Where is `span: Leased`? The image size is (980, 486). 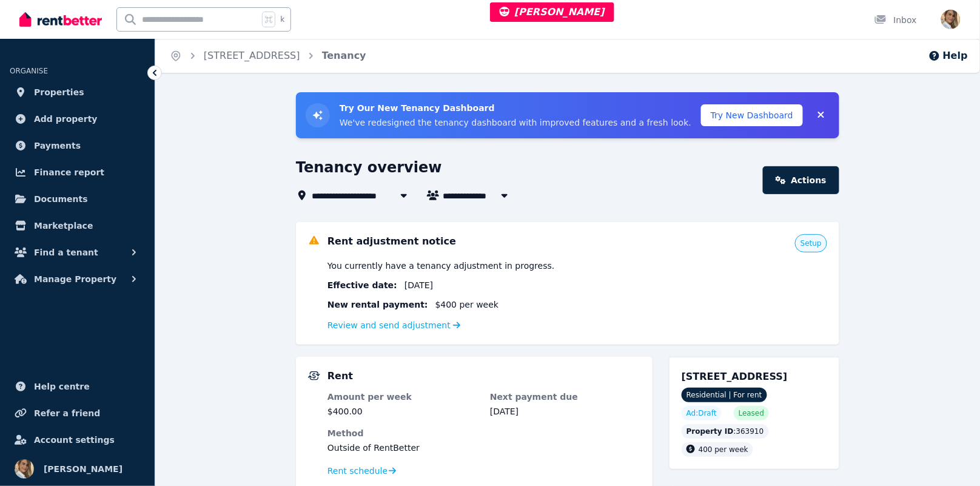
span: Leased is located at coordinates (752, 413).